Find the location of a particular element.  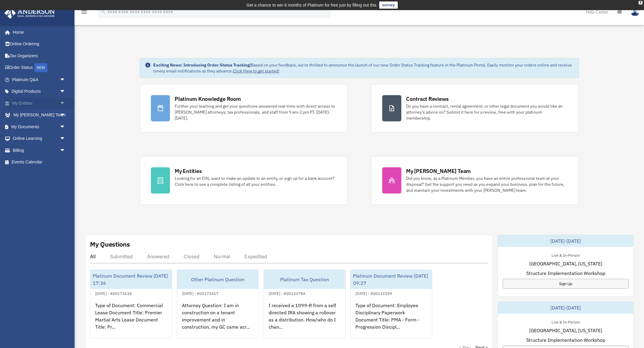

div: Further your learning and get your questions answered real-time with direct access to [PERSON_NAM... is located at coordinates (255, 112).